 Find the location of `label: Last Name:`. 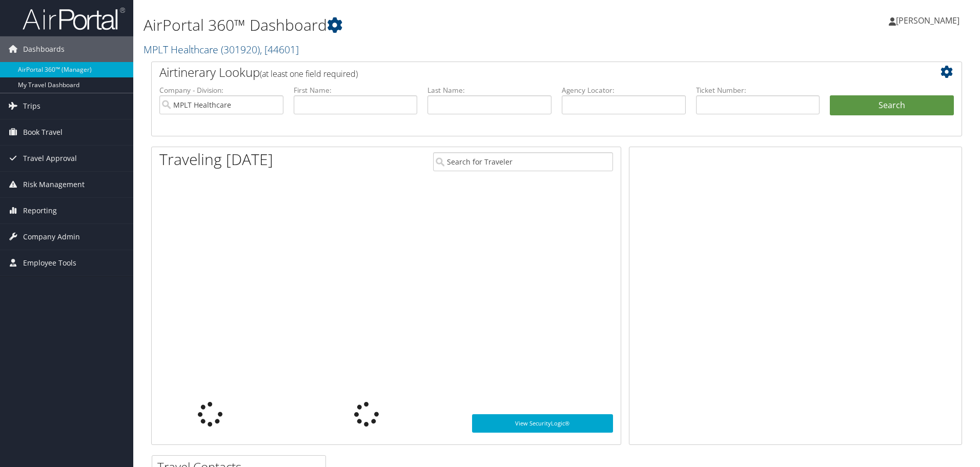

label: Last Name: is located at coordinates (489, 90).